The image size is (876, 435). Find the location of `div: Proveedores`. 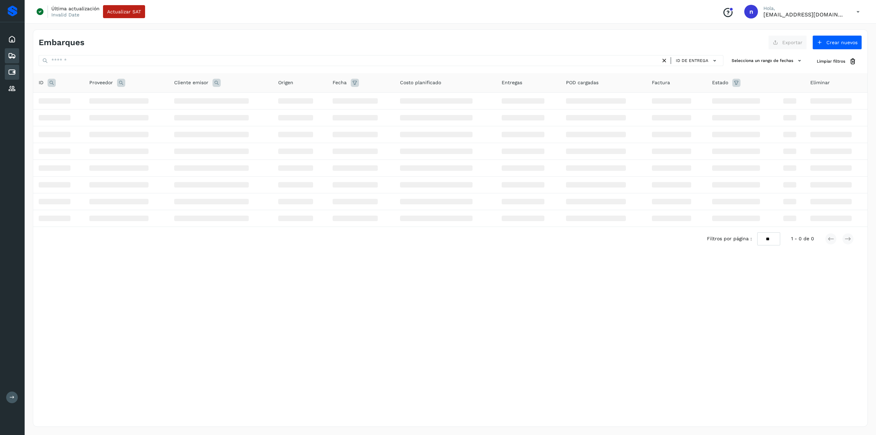

div: Proveedores is located at coordinates (12, 89).